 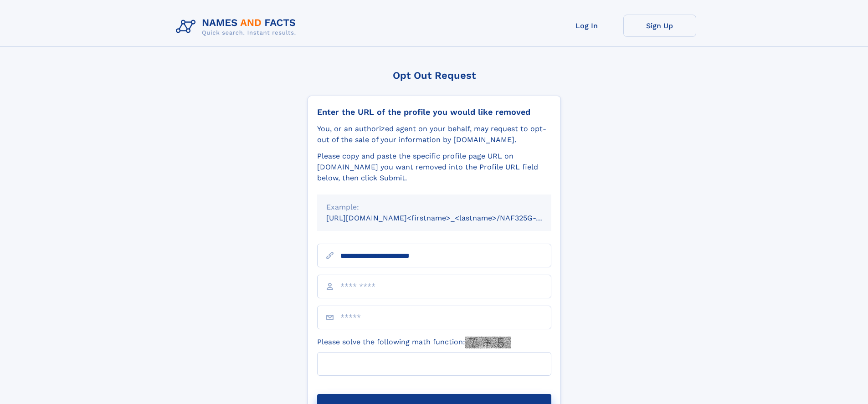 What do you see at coordinates (413, 343) in the screenshot?
I see `label: Please solve the following math function:` at bounding box center [413, 343].